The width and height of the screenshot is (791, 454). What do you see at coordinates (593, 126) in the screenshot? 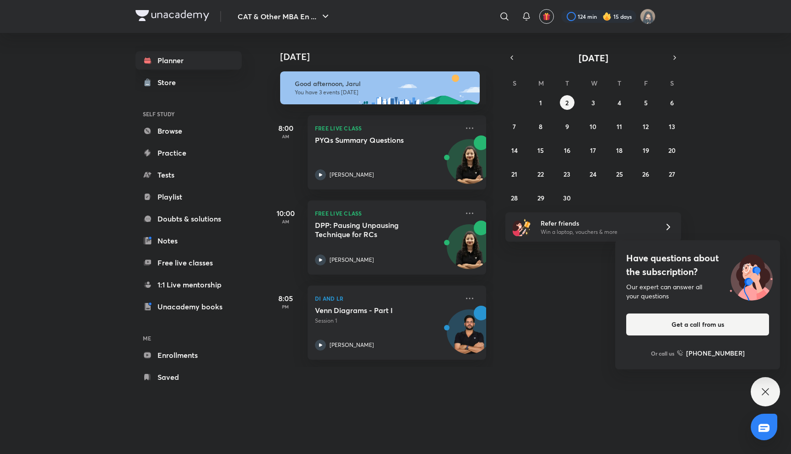
I see `button: September 10, 2025` at bounding box center [593, 126].